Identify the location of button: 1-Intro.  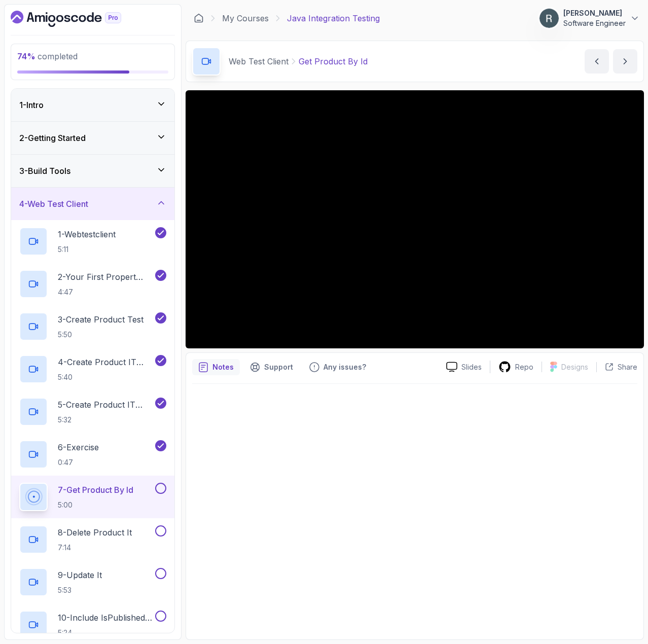
(93, 105).